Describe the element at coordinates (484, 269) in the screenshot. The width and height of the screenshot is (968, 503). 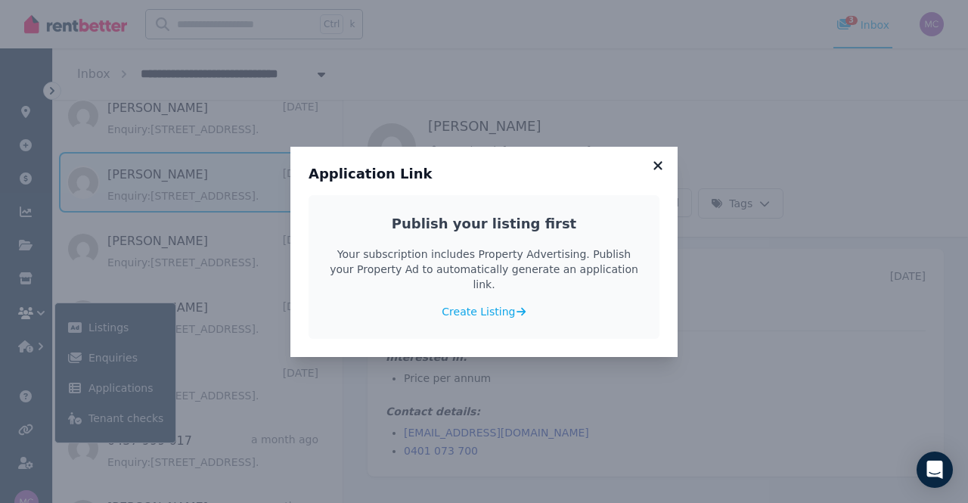
I see `p: Your subscription includes Property Advertising. Publish your Property Ad to automatically genera...` at that location.